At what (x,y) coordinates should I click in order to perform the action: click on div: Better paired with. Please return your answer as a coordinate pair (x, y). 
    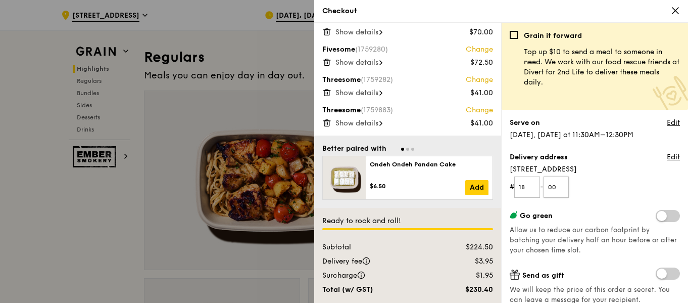
    Looking at the image, I should click on (354, 149).